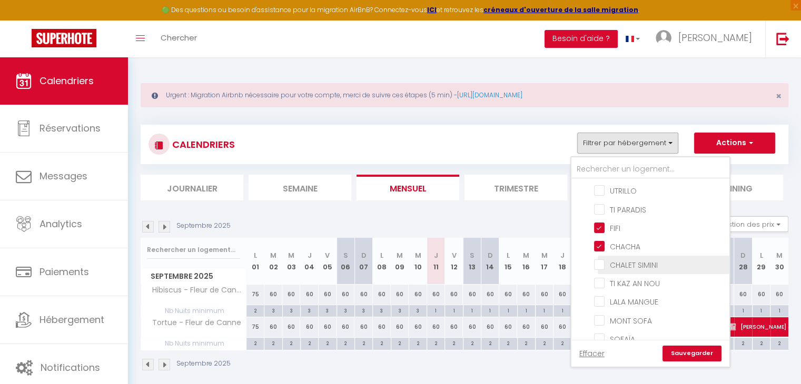  Describe the element at coordinates (628, 210) in the screenshot. I see `span: TI PARADIS` at that location.